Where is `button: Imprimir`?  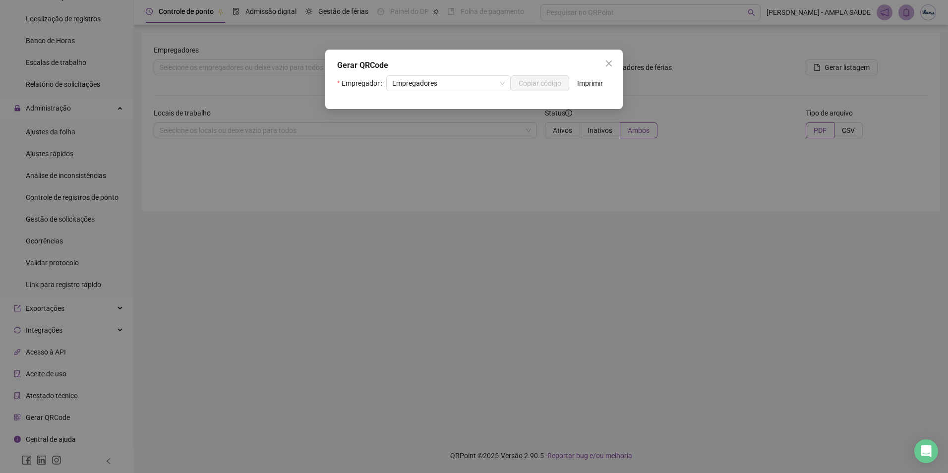
button: Imprimir is located at coordinates (590, 83).